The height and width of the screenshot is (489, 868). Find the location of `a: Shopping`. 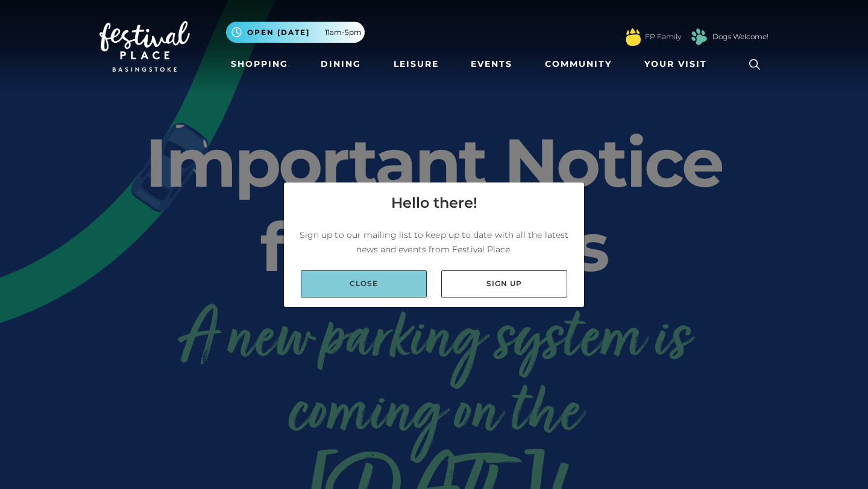

a: Shopping is located at coordinates (259, 64).